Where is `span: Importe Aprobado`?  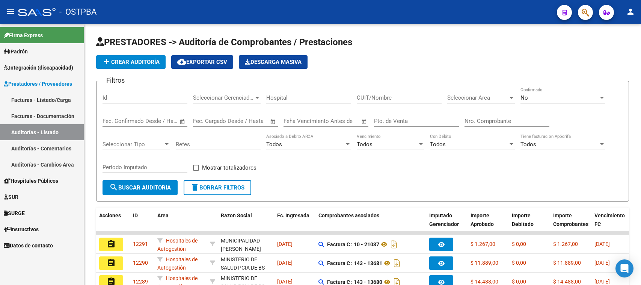
span: Importe Aprobado is located at coordinates (482, 219).